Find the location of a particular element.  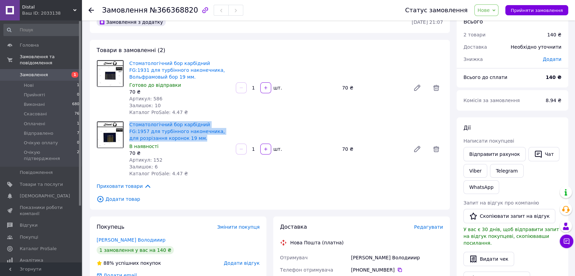

span: №366368820 is located at coordinates (174, 10).